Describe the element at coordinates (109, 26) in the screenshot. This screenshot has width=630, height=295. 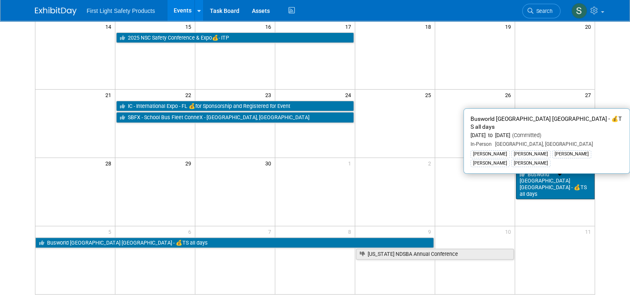
I see `span: 14` at that location.